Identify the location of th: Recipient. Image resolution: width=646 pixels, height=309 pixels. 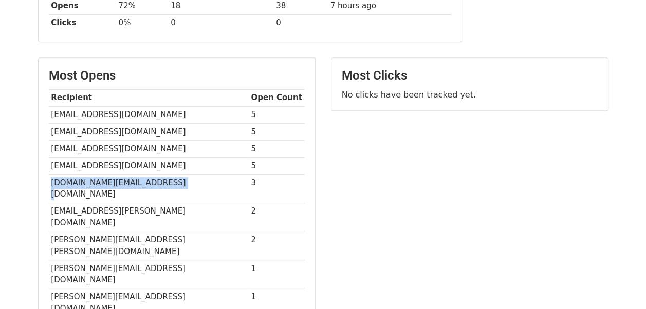
(148, 98).